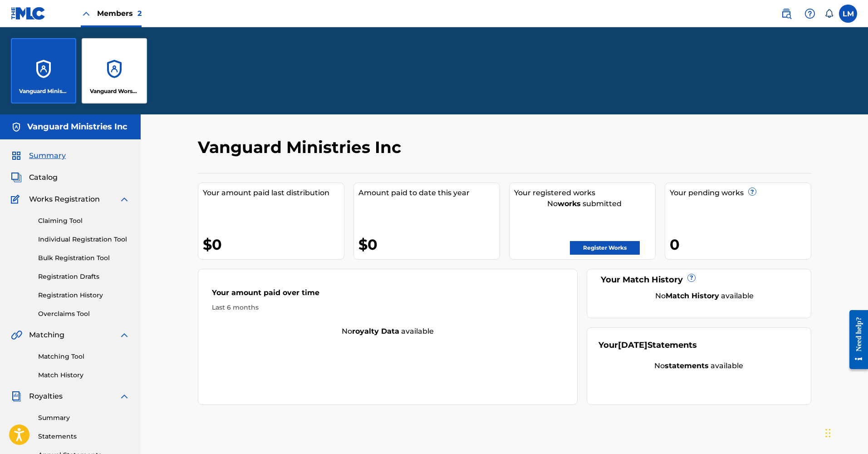  I want to click on span: Summary, so click(47, 156).